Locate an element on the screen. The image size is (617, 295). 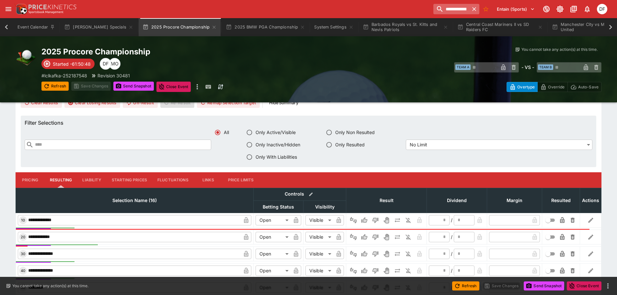
button: Clear Results is located at coordinates (41, 103).